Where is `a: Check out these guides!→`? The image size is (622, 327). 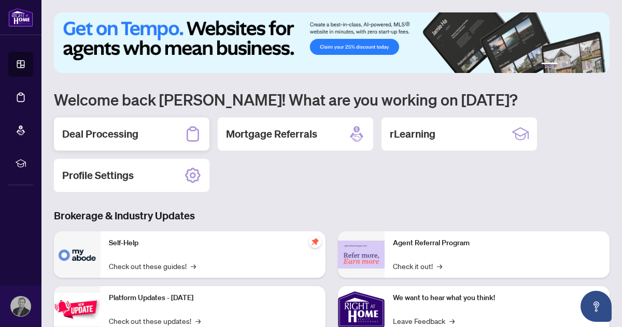
a: Check out these guides!→ is located at coordinates (152, 266).